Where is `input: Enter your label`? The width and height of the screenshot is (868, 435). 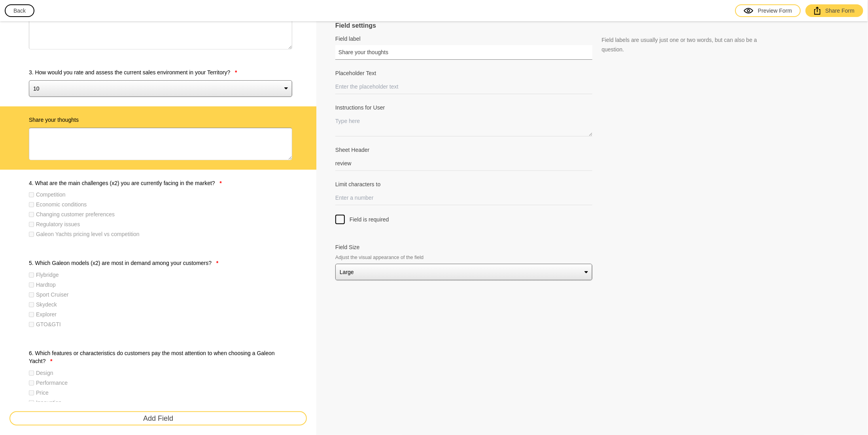
input: Enter your label is located at coordinates (464, 52).